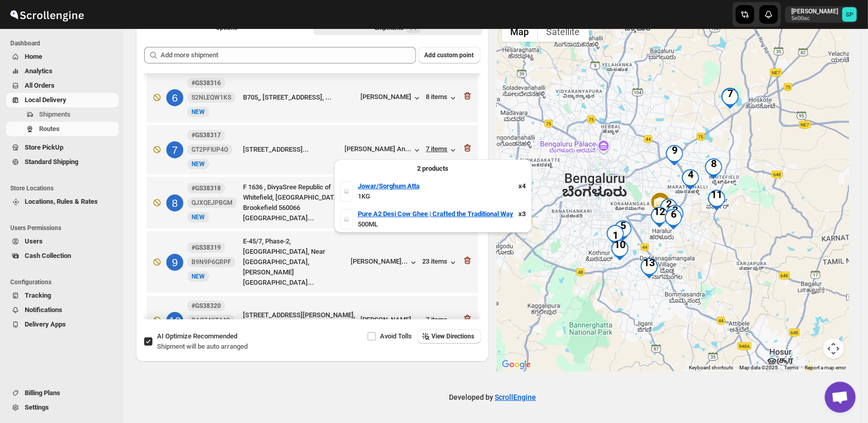  What do you see at coordinates (660, 217) in the screenshot?
I see `div: 12` at bounding box center [660, 217].